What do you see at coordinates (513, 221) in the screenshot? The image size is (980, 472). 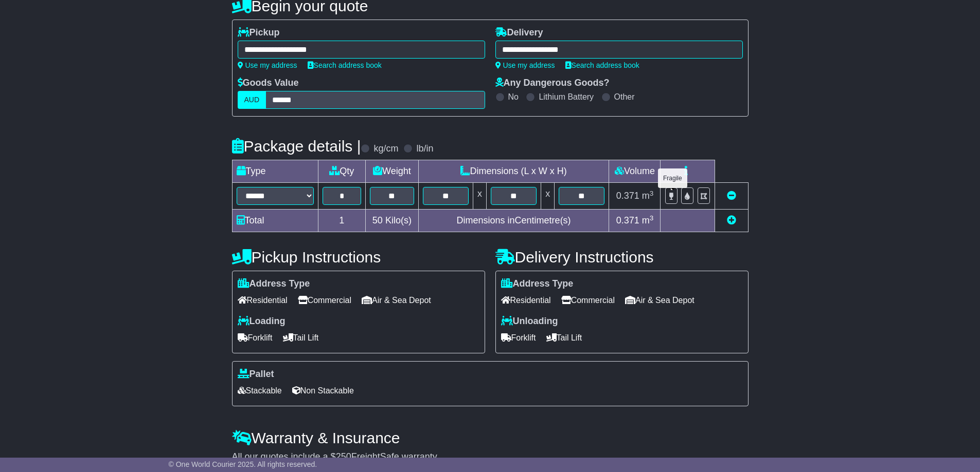 I see `td: Dimensions in Centimetre(s)` at bounding box center [513, 221].